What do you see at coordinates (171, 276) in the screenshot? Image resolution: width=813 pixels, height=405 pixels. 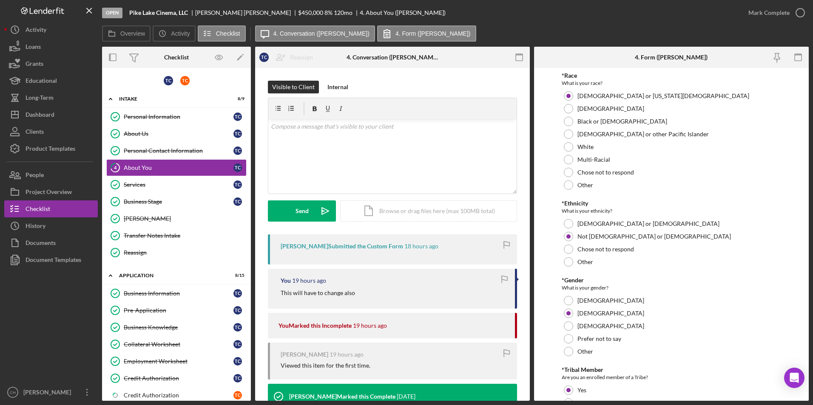 I see `div: Application` at bounding box center [171, 276].